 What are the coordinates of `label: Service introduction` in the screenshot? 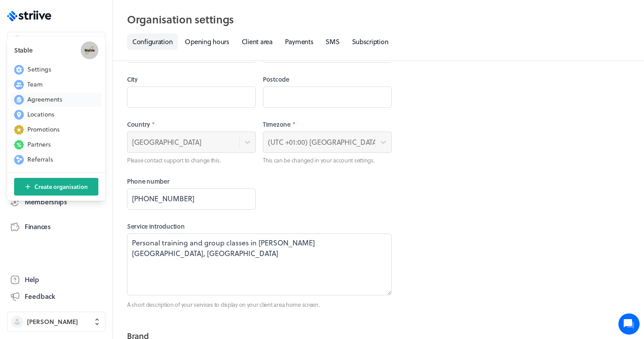 It's located at (260, 226).